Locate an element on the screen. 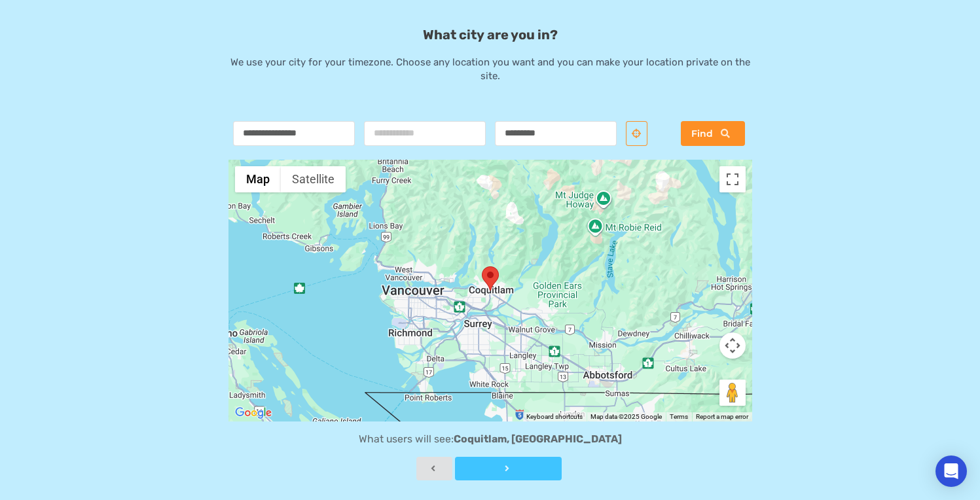 The height and width of the screenshot is (500, 980). a: Terms (opens in new tab) is located at coordinates (679, 416).